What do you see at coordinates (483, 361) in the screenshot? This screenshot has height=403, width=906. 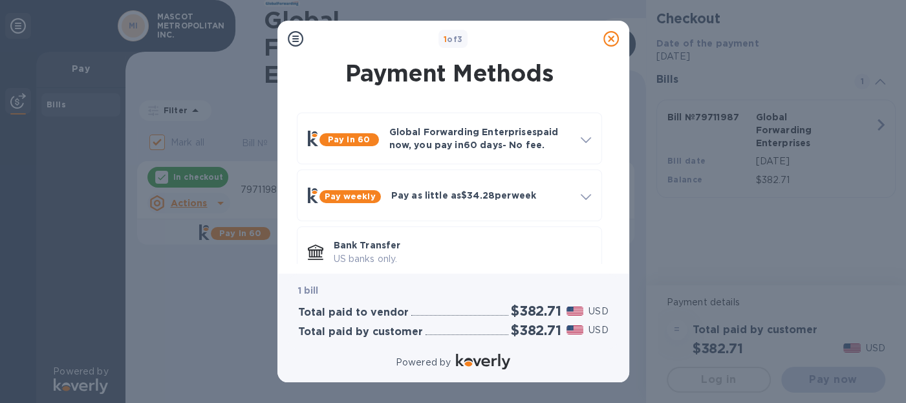 I see `img: Logo` at bounding box center [483, 361].